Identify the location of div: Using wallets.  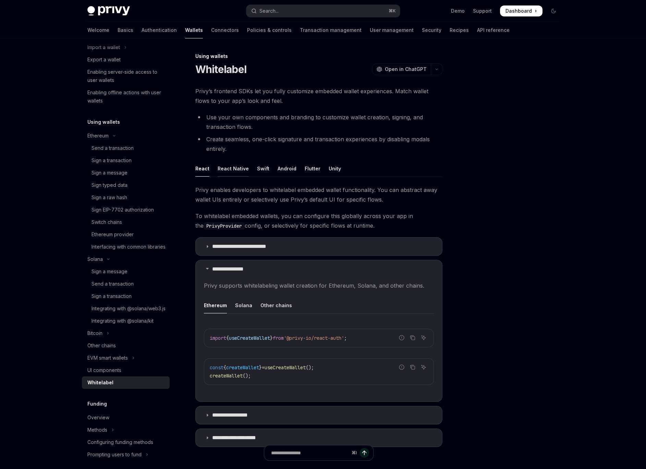
(319, 56).